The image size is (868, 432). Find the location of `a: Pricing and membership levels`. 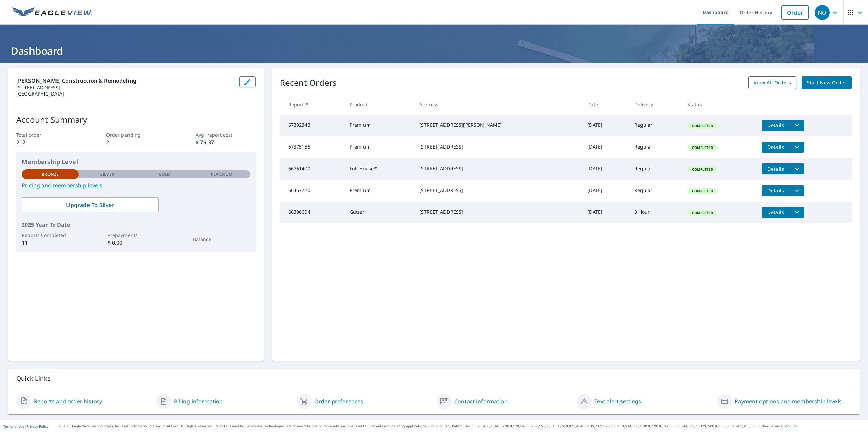

a: Pricing and membership levels is located at coordinates (136, 185).